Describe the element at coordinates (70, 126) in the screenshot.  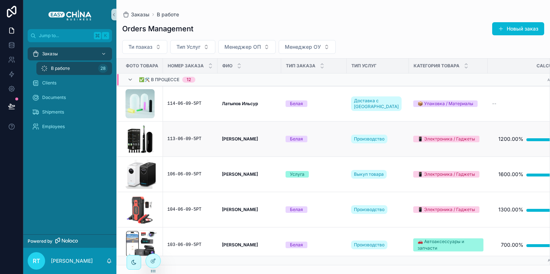
I see `a: Employees` at that location.